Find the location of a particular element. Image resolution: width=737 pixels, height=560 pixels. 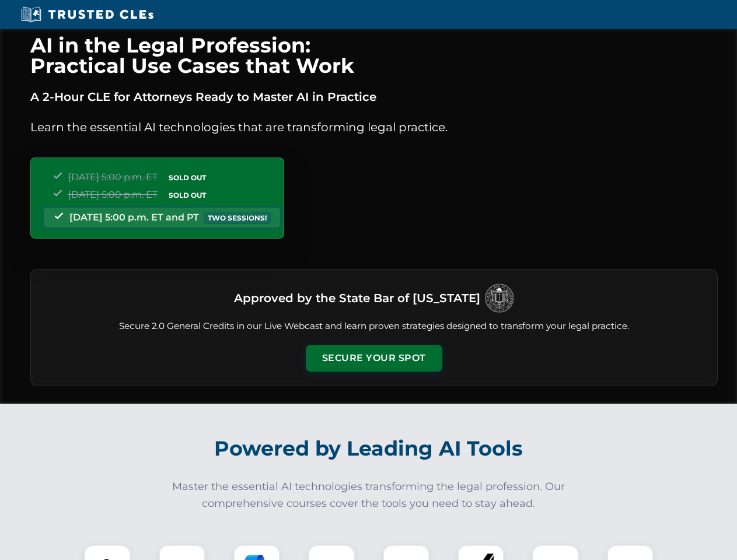

button: Secure Your Spot is located at coordinates (374, 358).